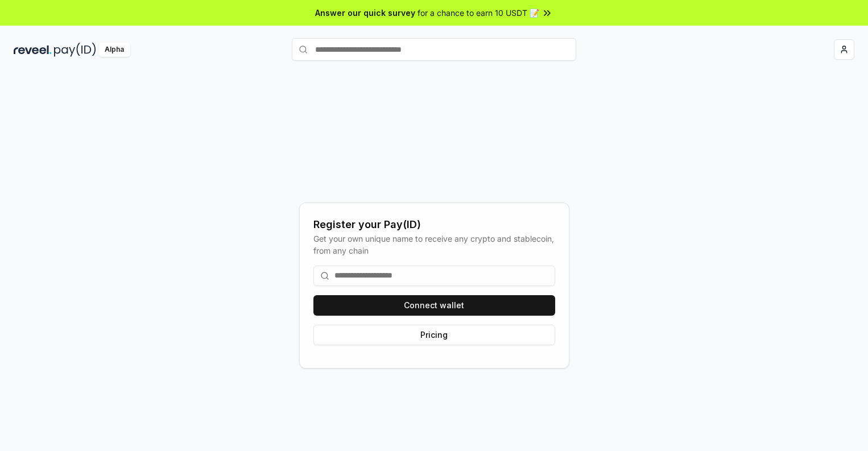  I want to click on button: Connect wallet, so click(434, 305).